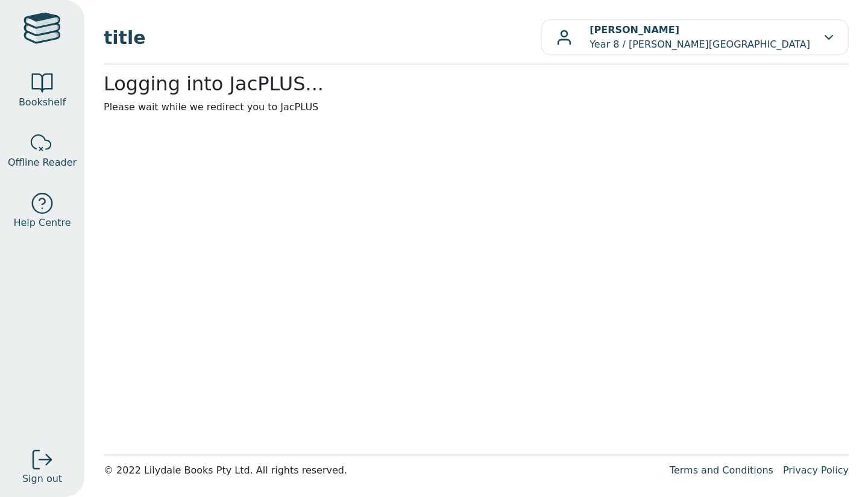 Image resolution: width=868 pixels, height=497 pixels. What do you see at coordinates (382, 471) in the screenshot?
I see `div: © 2022 Lilydale Books Pty Ltd. All rights reserved.` at bounding box center [382, 471].